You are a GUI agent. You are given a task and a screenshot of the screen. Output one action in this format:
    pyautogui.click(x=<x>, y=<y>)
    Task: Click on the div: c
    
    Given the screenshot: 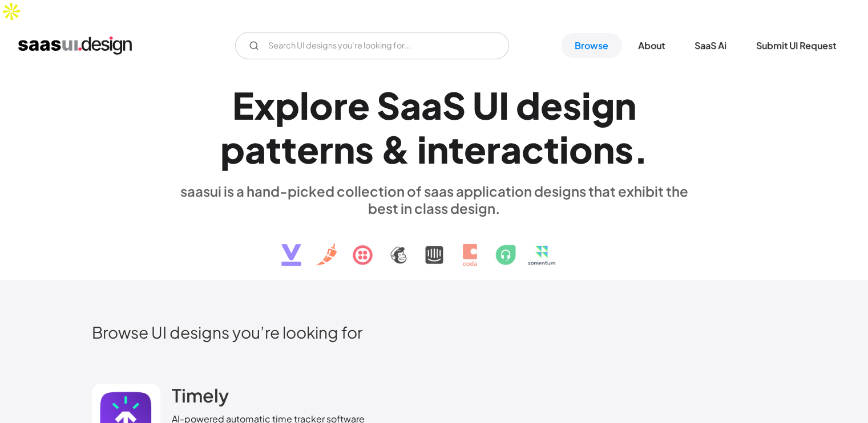 What is the action you would take?
    pyautogui.click(x=532, y=149)
    